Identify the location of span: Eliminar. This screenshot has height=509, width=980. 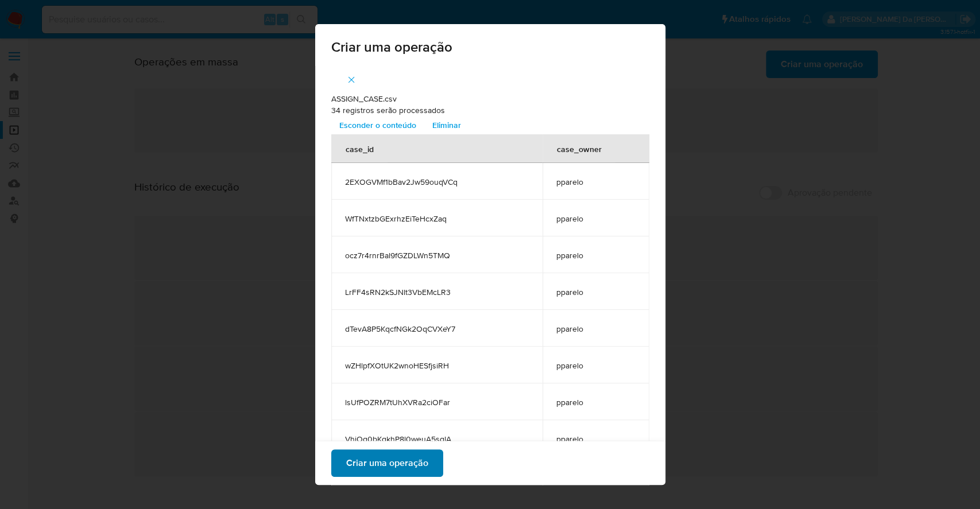
(447, 125).